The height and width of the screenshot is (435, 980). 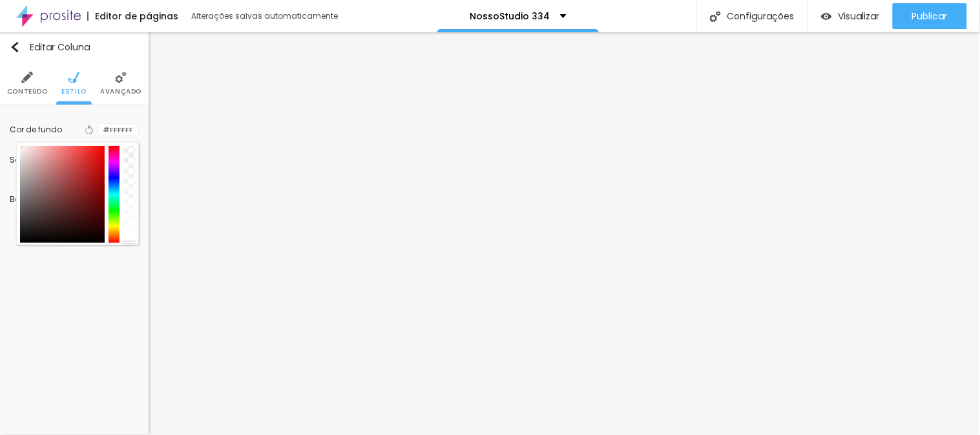 What do you see at coordinates (65, 200) in the screenshot?
I see `div: Borda` at bounding box center [65, 200].